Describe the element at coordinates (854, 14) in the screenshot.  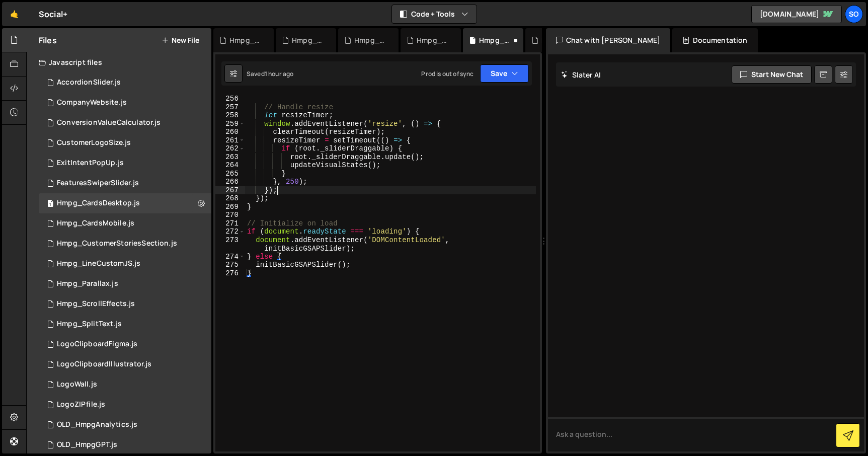
I see `div: So` at that location.